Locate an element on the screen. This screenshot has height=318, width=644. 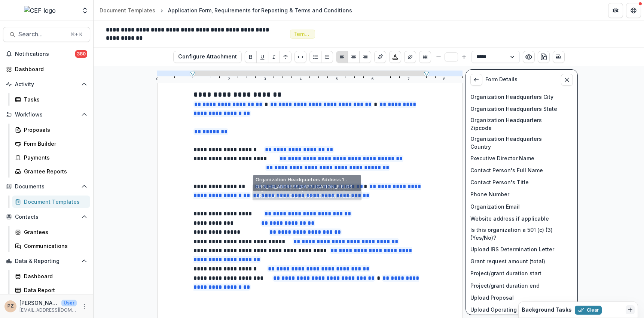
div: Data Report is located at coordinates (54, 290).